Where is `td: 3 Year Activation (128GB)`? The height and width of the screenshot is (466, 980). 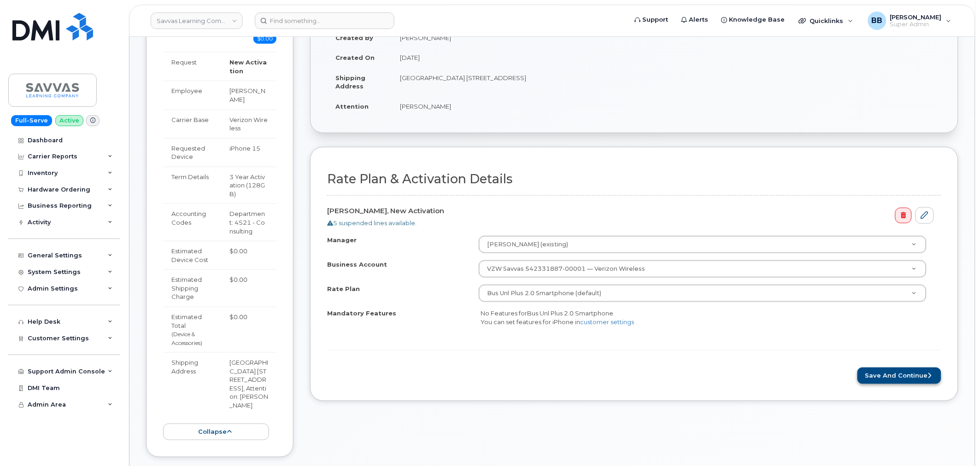
td: 3 Year Activation (128GB) is located at coordinates (249, 185).